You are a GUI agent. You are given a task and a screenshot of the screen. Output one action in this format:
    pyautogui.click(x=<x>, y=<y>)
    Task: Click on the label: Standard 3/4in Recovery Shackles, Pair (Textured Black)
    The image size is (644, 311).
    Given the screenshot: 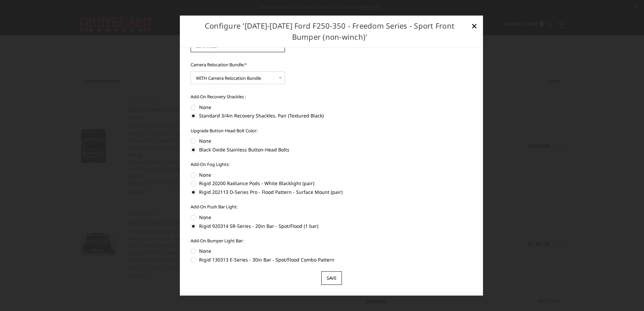 What is the action you would take?
    pyautogui.click(x=331, y=116)
    